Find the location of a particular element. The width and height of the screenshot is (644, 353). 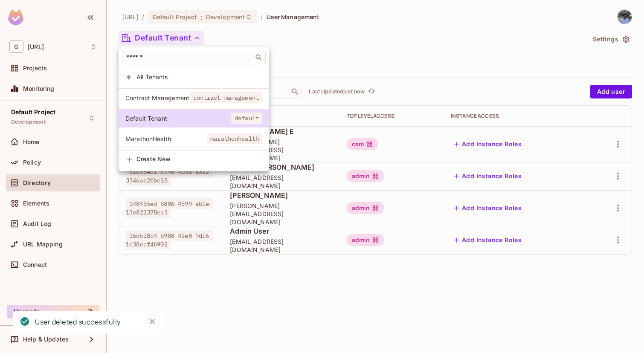

span: All Tenants is located at coordinates (199, 77).